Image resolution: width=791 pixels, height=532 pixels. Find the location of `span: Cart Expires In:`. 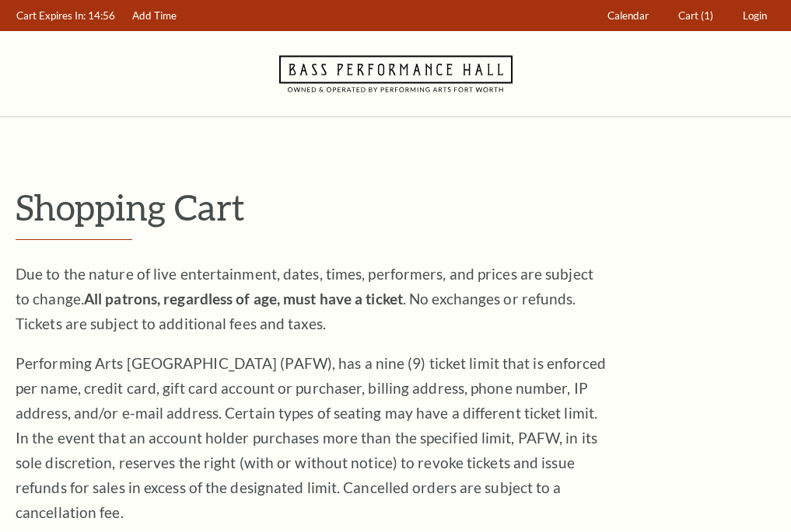

span: Cart Expires In: is located at coordinates (51, 15).